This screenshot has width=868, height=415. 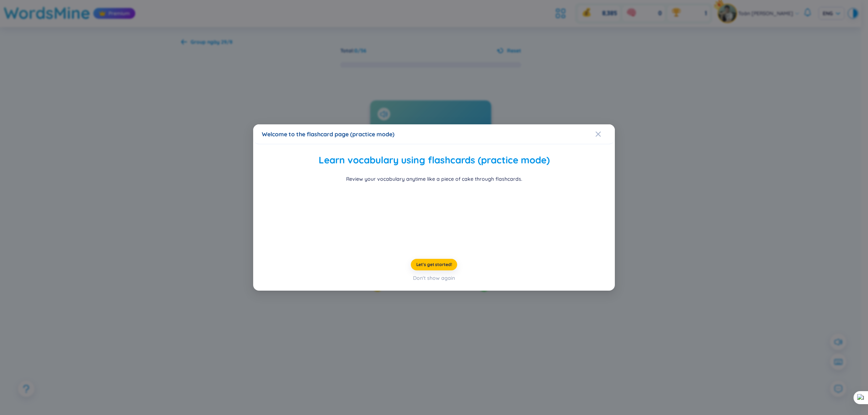 What do you see at coordinates (434, 179) in the screenshot?
I see `div: Review your vocabulary anytime like a piece of cake through flashcards.` at bounding box center [434, 179].